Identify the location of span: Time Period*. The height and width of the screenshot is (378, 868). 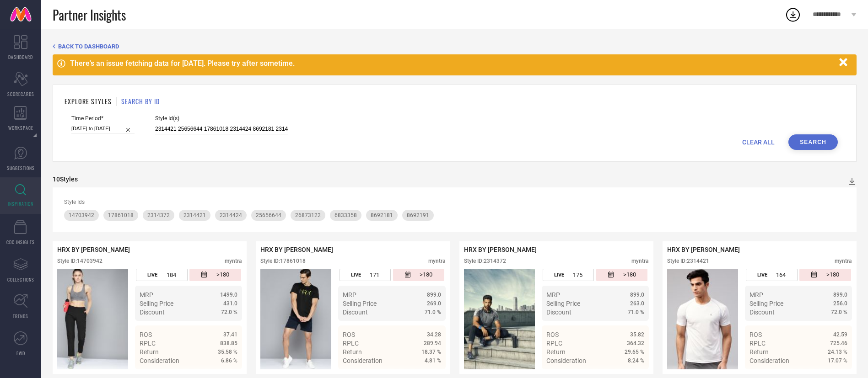
(103, 119).